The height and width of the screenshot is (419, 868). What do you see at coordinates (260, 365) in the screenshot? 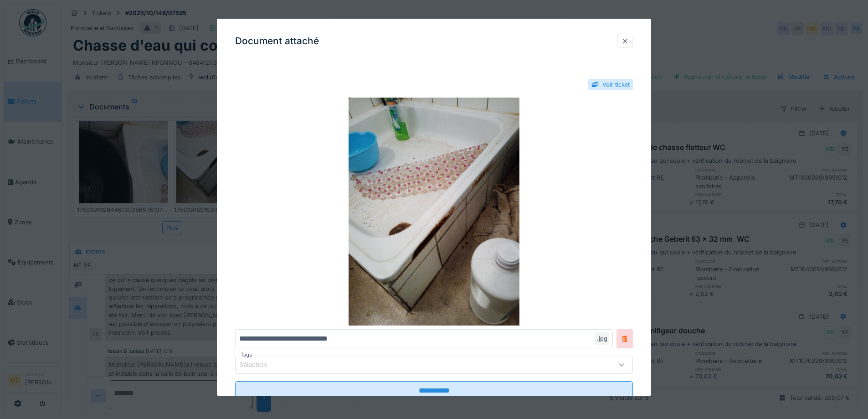
I see `div: Sélection` at bounding box center [260, 365].